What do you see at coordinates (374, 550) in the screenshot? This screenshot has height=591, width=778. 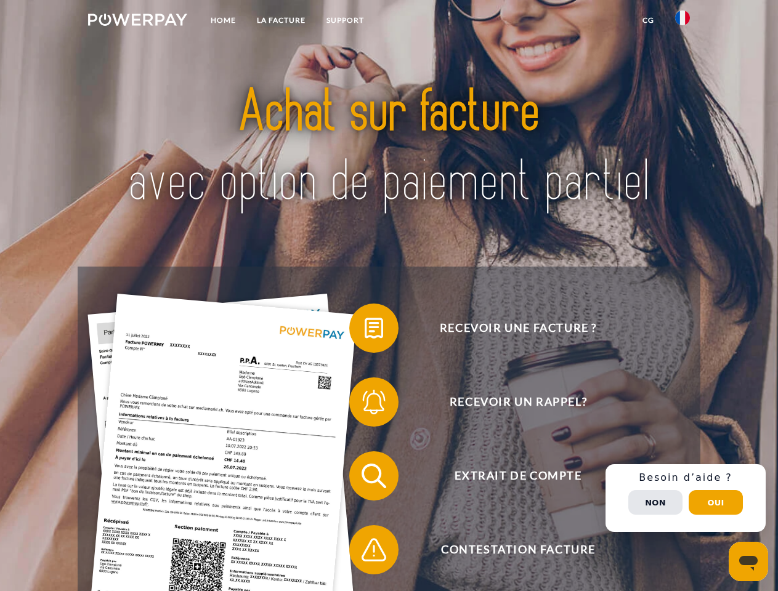 I see `img: qb_warning.svg` at bounding box center [374, 550].